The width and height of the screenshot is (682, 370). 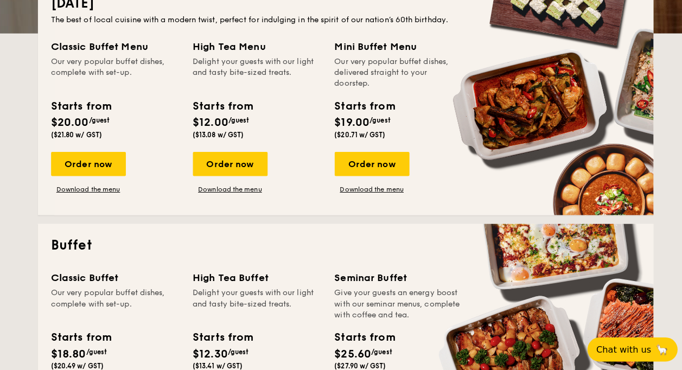 I want to click on span: $20.00, so click(x=69, y=121).